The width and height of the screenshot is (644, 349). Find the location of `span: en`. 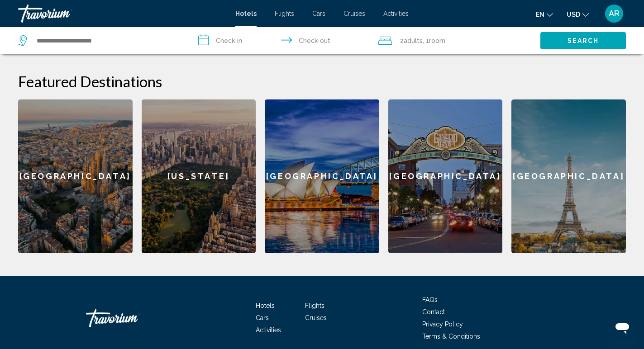

span: en is located at coordinates (540, 15).